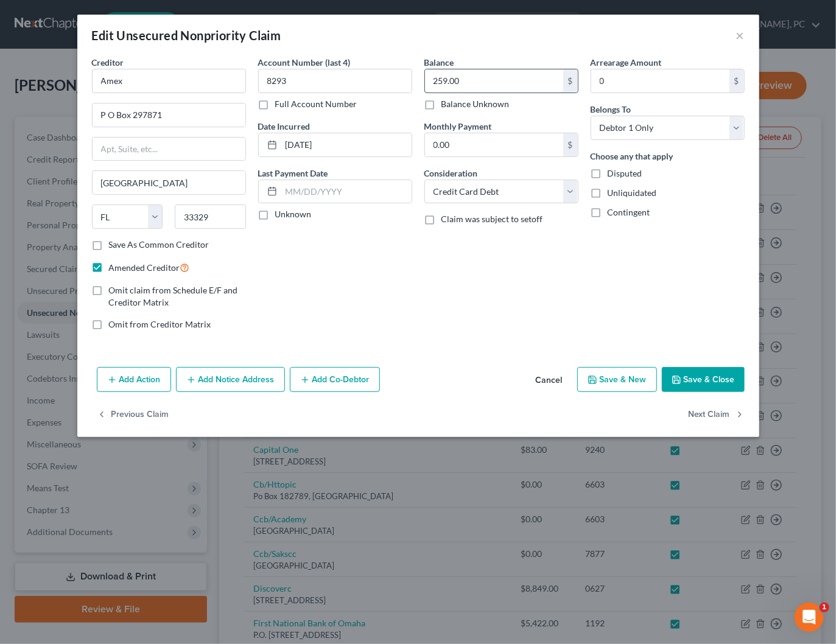  What do you see at coordinates (316, 104) in the screenshot?
I see `label: Full Account Number` at bounding box center [316, 104].